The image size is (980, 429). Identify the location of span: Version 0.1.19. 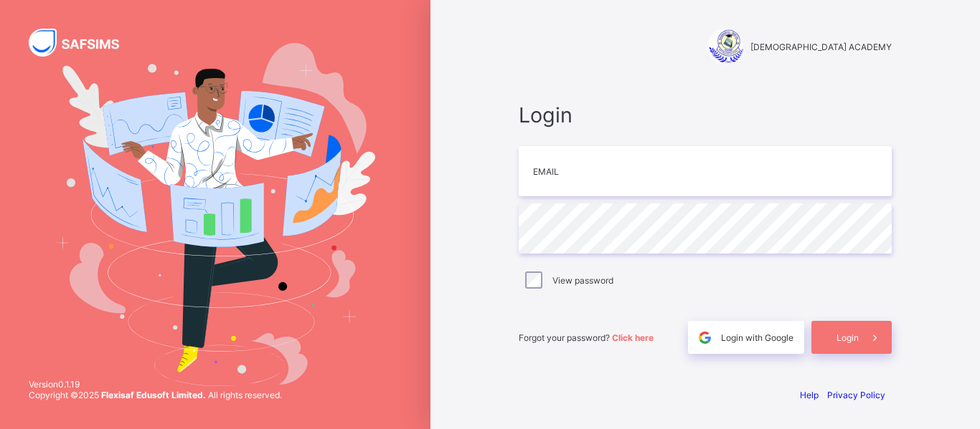
(155, 384).